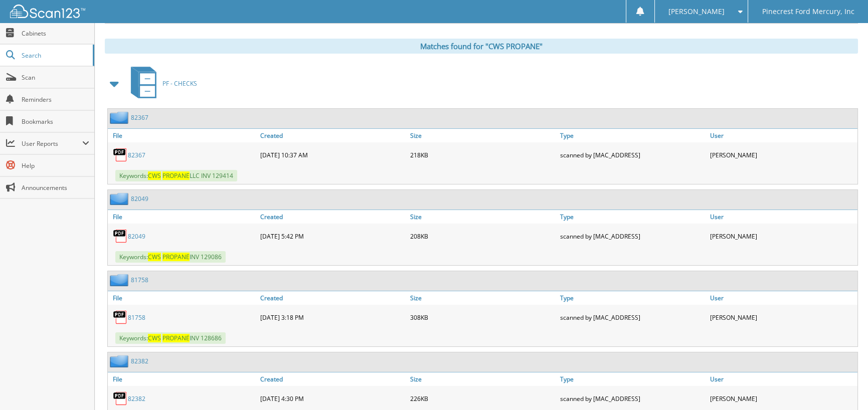 The height and width of the screenshot is (410, 868). What do you see at coordinates (52, 143) in the screenshot?
I see `span: User Reports` at bounding box center [52, 143].